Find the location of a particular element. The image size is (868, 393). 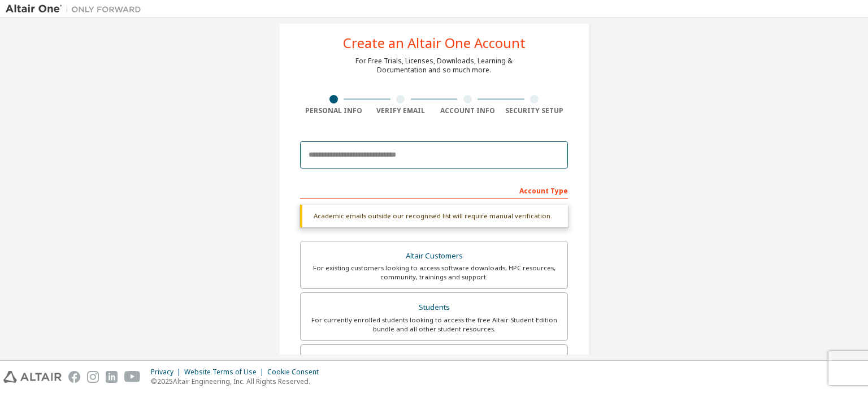

div: Create an Altair One Account is located at coordinates (434, 43).